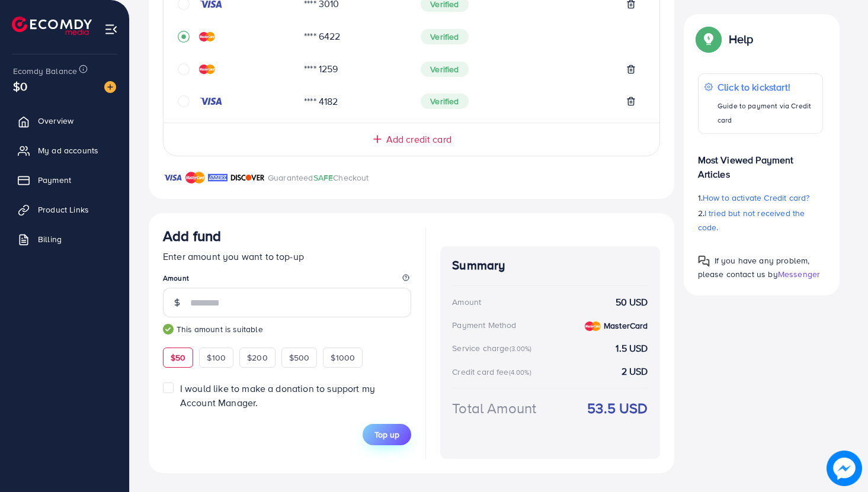 This screenshot has height=492, width=868. I want to click on h3: Add fund, so click(192, 235).